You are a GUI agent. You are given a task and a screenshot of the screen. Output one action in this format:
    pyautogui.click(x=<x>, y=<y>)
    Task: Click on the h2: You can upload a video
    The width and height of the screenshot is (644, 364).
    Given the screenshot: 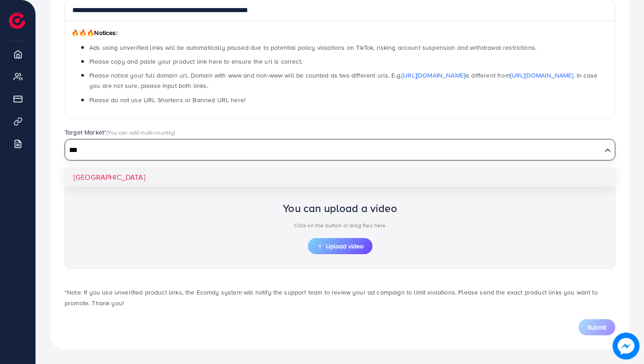 What is the action you would take?
    pyautogui.click(x=340, y=208)
    